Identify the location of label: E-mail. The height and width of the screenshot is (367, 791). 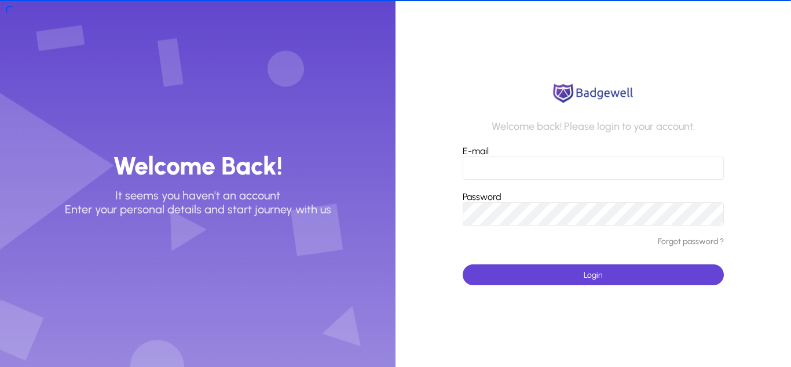
(476, 151).